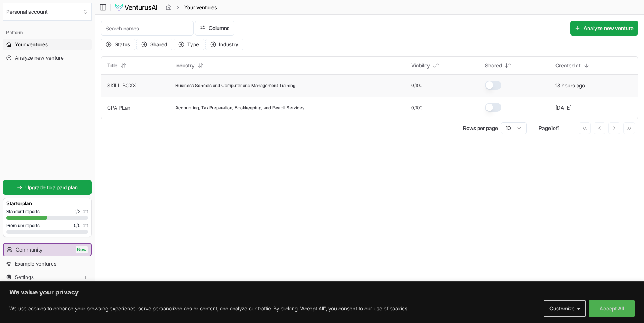  What do you see at coordinates (567, 66) in the screenshot?
I see `span: Created at` at bounding box center [567, 66].